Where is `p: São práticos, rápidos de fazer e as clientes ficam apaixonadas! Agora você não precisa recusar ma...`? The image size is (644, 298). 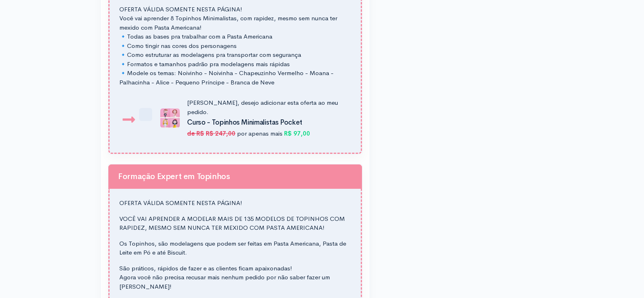 p: São práticos, rápidos de fazer e as clientes ficam apaixonadas! Agora você não precisa recusar ma... is located at coordinates (235, 278).